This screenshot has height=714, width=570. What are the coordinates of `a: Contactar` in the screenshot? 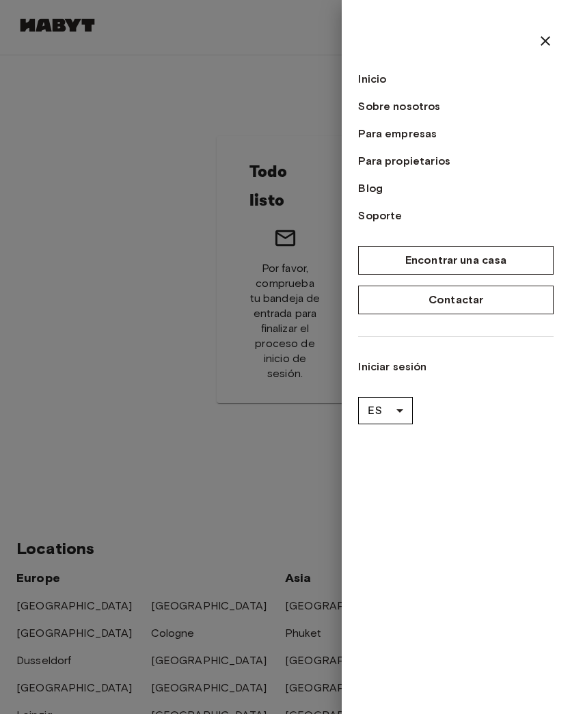 It's located at (456, 300).